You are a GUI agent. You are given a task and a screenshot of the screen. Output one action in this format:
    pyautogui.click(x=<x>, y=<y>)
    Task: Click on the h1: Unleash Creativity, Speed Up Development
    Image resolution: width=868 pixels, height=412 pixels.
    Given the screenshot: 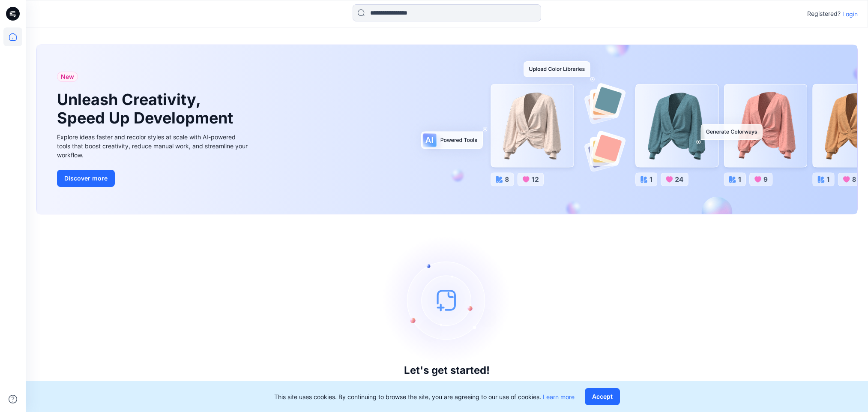 What is the action you would take?
    pyautogui.click(x=147, y=109)
    